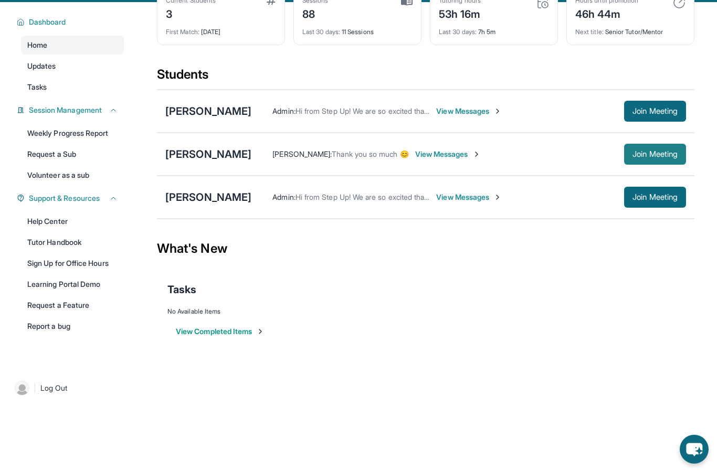  I want to click on a: Updates, so click(72, 66).